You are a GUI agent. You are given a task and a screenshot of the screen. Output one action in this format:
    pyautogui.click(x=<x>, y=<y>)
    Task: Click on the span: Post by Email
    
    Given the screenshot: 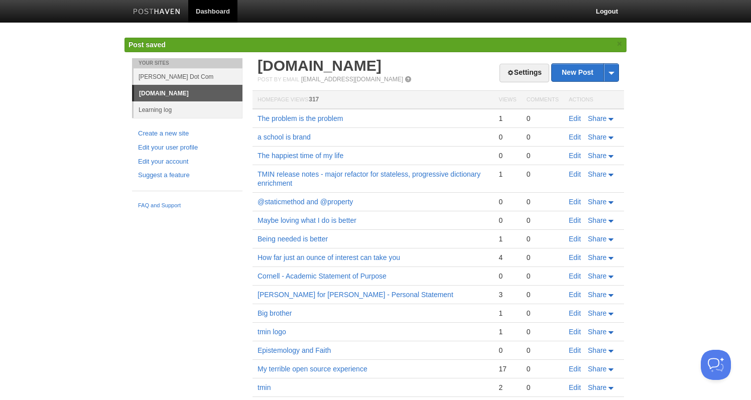 What is the action you would take?
    pyautogui.click(x=278, y=79)
    